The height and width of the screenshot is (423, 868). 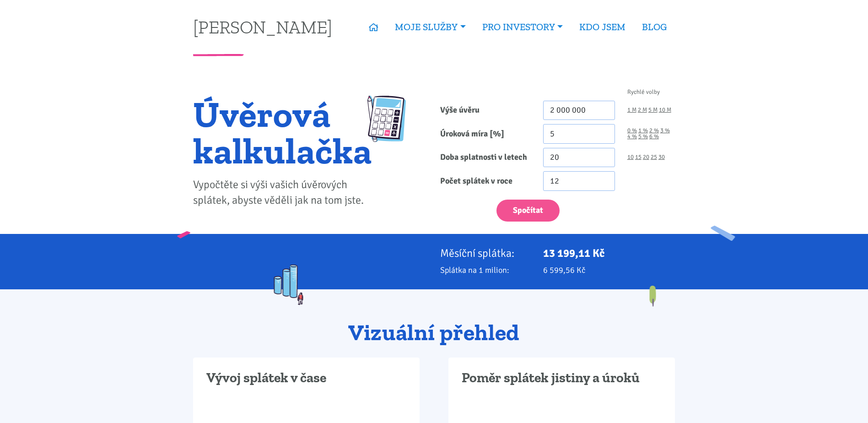 I want to click on button: Spočítat, so click(x=528, y=210).